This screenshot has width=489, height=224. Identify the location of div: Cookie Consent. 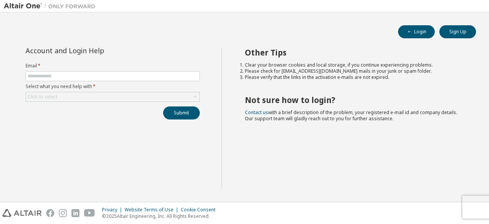
(200, 209).